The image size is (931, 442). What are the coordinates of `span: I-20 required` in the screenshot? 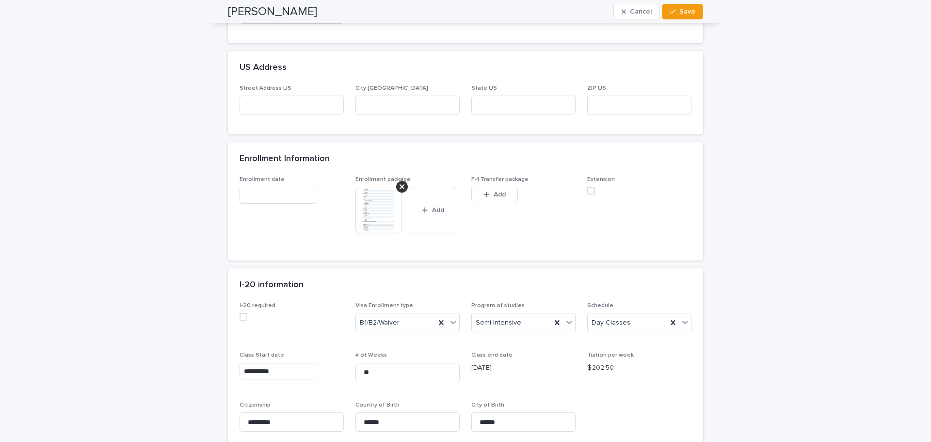 It's located at (258, 306).